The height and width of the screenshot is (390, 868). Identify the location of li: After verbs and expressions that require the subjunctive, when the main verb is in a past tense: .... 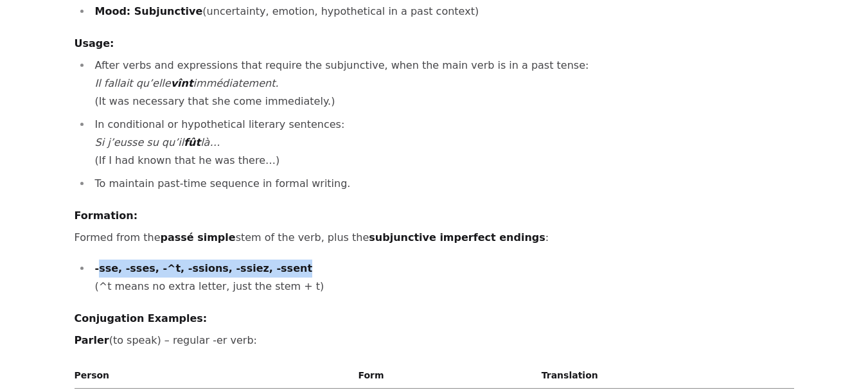
(443, 84).